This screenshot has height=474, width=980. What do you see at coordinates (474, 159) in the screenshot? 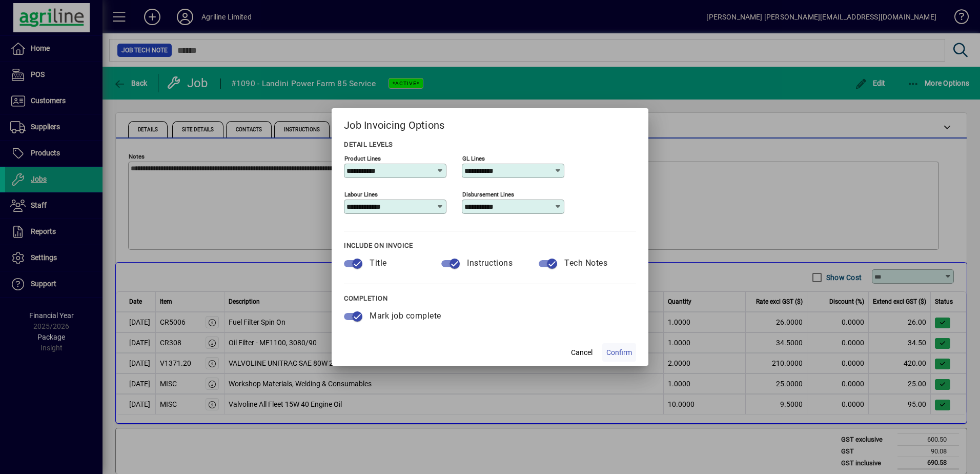
I see `mat-label: GL Lines` at bounding box center [474, 159].